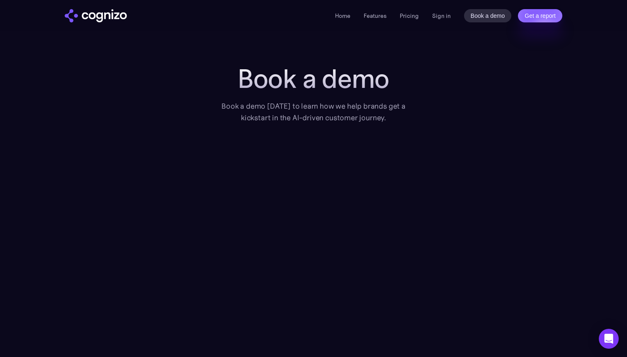  Describe the element at coordinates (343, 16) in the screenshot. I see `a: Home` at that location.